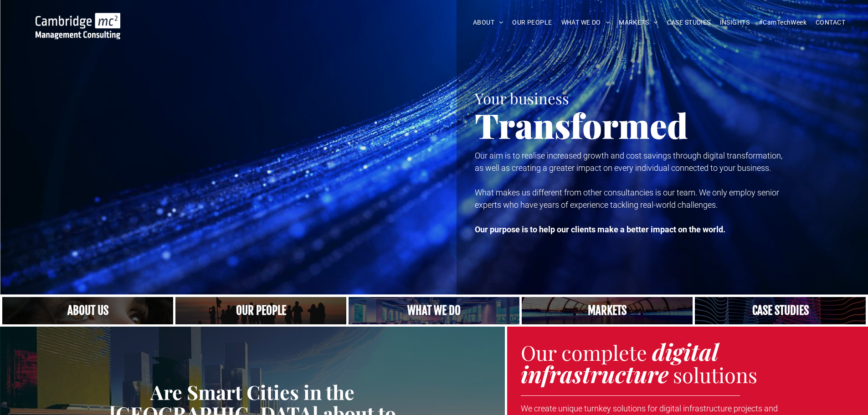  Describe the element at coordinates (78, 26) in the screenshot. I see `img: Cambridge MC Logo, digital transformation` at that location.